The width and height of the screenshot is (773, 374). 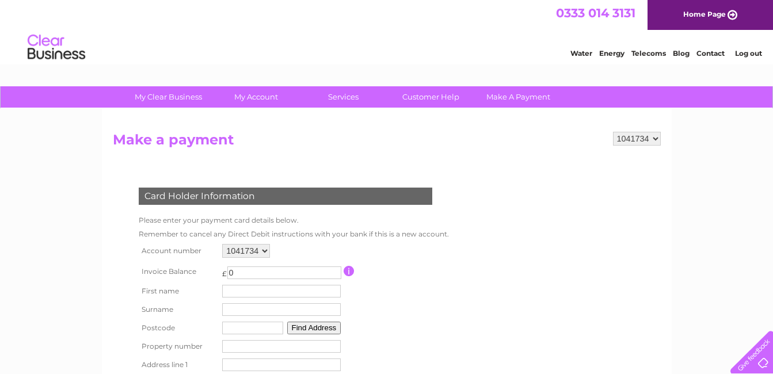 I want to click on td: Please enter your payment card details below., so click(x=294, y=220).